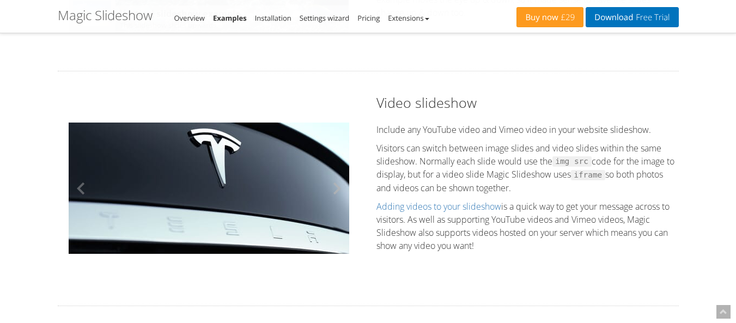  I want to click on code: iframe, so click(588, 175).